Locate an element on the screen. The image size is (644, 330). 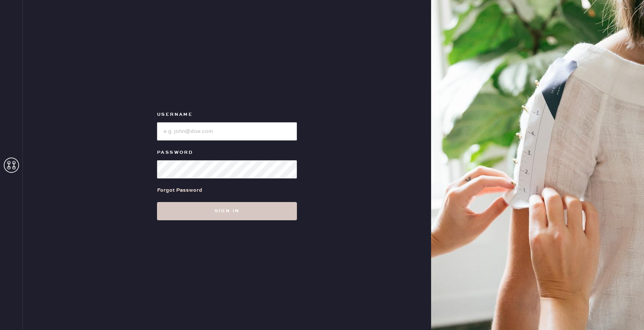
input: e.g. john@doe.com is located at coordinates (227, 132).